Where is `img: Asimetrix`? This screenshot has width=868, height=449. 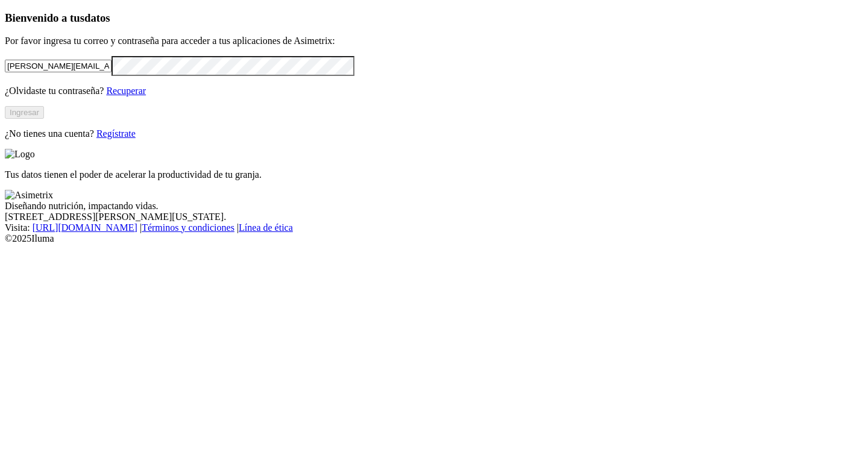
img: Asimetrix is located at coordinates (29, 196).